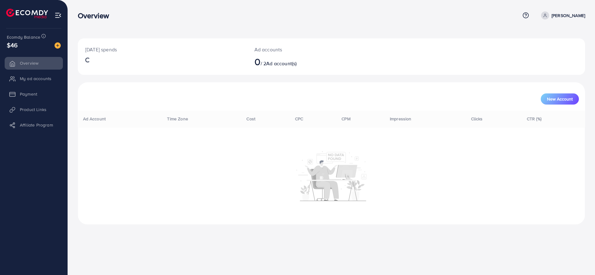  I want to click on img: logo, so click(27, 13).